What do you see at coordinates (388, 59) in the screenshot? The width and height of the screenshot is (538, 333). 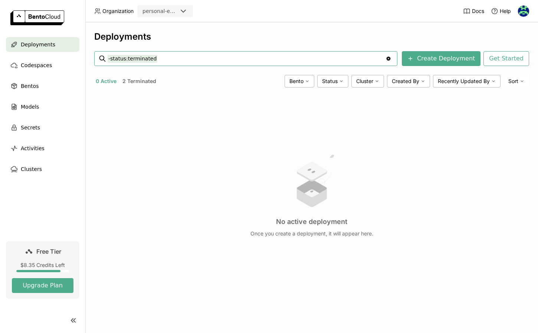 I see `svg: Clear value` at bounding box center [388, 59].